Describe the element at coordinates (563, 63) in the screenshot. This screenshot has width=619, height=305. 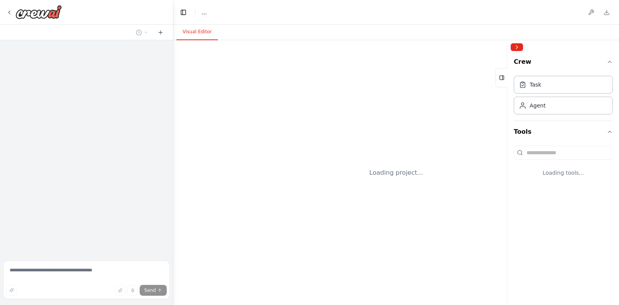
I see `button: Crew` at that location.